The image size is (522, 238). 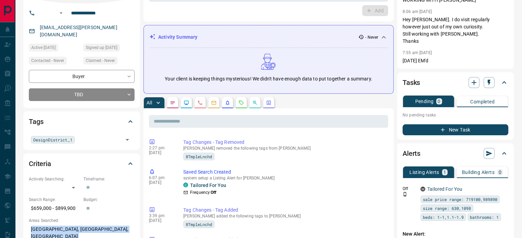 I want to click on p: Tag Changes - Tag Added, so click(x=284, y=210).